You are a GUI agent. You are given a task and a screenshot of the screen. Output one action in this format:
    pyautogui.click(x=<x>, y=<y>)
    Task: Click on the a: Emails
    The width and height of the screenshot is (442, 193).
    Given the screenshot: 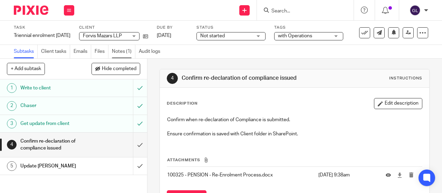 What is the action you would take?
    pyautogui.click(x=82, y=51)
    